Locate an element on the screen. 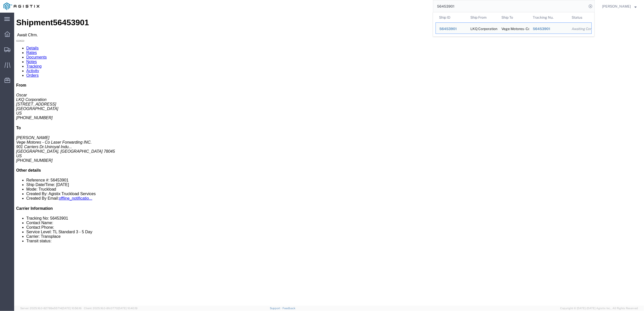  div: Vege Motores - Co Laser Forwarding INC. is located at coordinates (513, 28).